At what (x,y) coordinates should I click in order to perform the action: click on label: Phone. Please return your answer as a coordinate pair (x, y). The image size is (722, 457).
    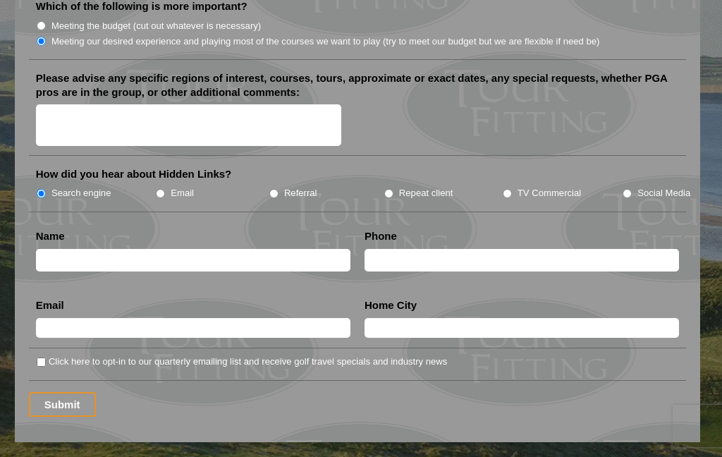
    Looking at the image, I should click on (381, 236).